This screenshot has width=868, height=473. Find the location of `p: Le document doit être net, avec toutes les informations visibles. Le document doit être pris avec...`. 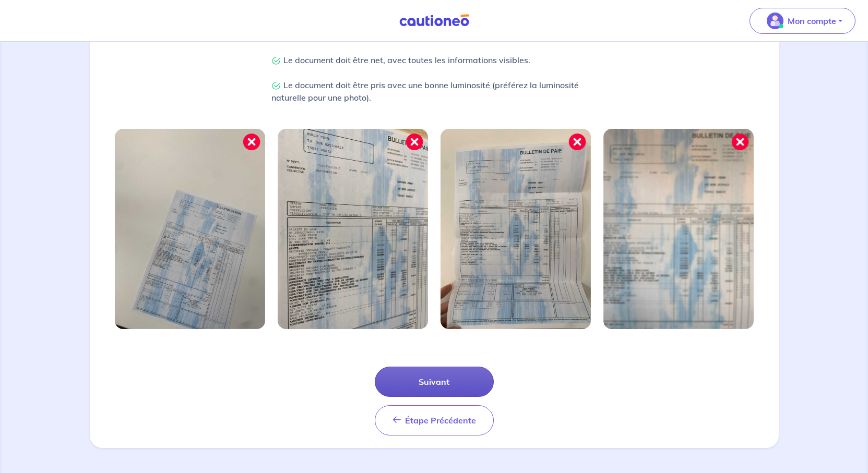

p: Le document doit être net, avec toutes les informations visibles. Le document doit être pris avec... is located at coordinates (434, 79).